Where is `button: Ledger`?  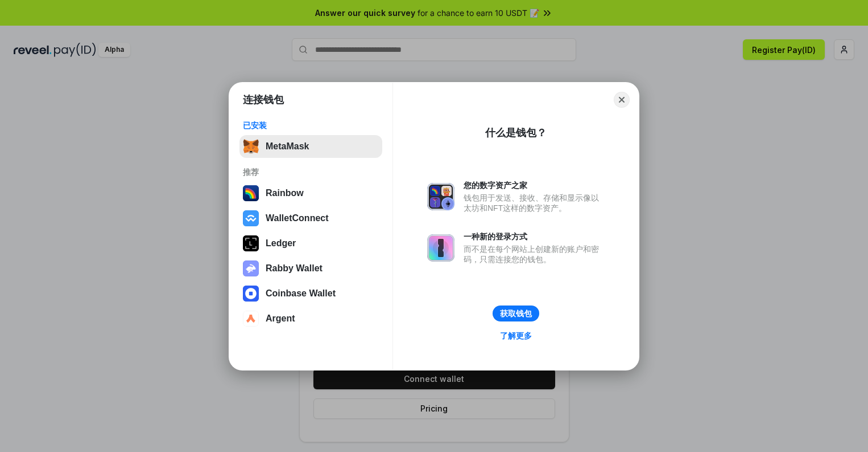 button: Ledger is located at coordinates (311, 243).